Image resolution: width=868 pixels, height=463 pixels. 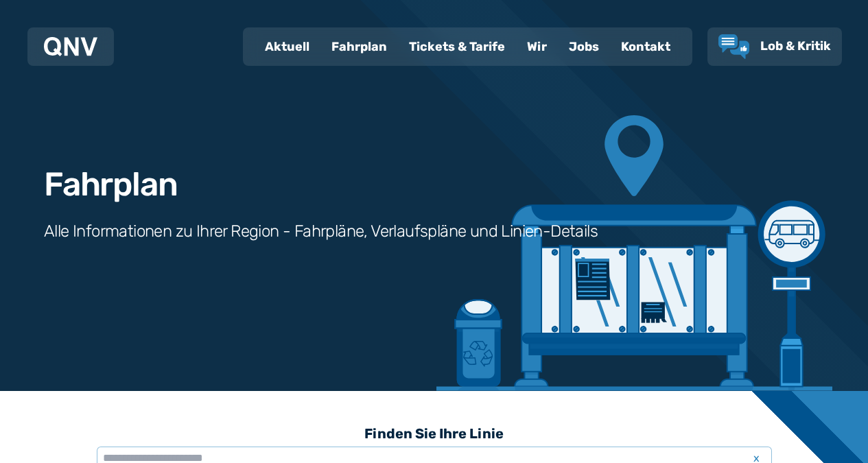 I want to click on div: Wir, so click(x=536, y=47).